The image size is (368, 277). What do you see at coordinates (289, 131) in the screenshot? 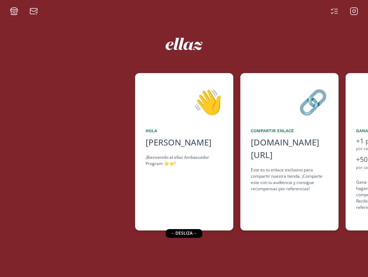
I see `div: Compartir Enlace` at bounding box center [289, 131].